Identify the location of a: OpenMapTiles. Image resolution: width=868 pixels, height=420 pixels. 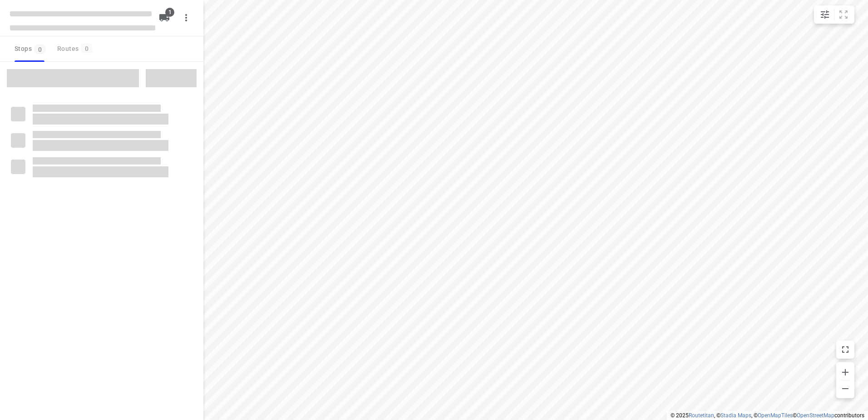
(775, 415).